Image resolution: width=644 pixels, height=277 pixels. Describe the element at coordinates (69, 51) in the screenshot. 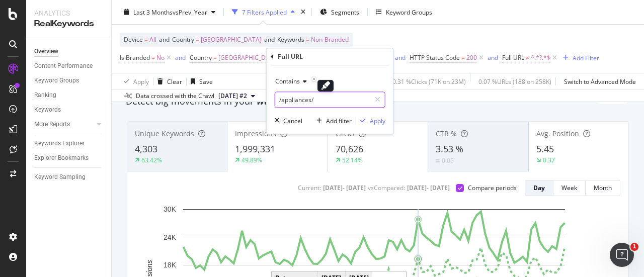

I see `a: Overview` at that location.